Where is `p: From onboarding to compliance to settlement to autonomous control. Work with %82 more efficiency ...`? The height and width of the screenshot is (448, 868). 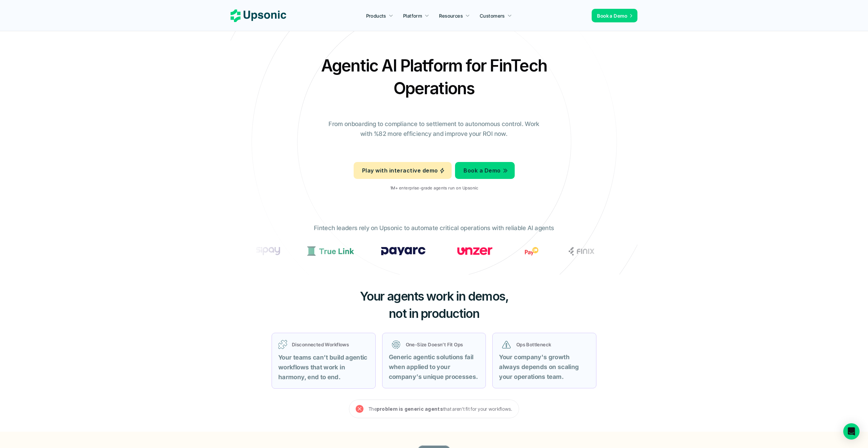 p: From onboarding to compliance to settlement to autonomous control. Work with %82 more efficiency ... is located at coordinates (434, 129).